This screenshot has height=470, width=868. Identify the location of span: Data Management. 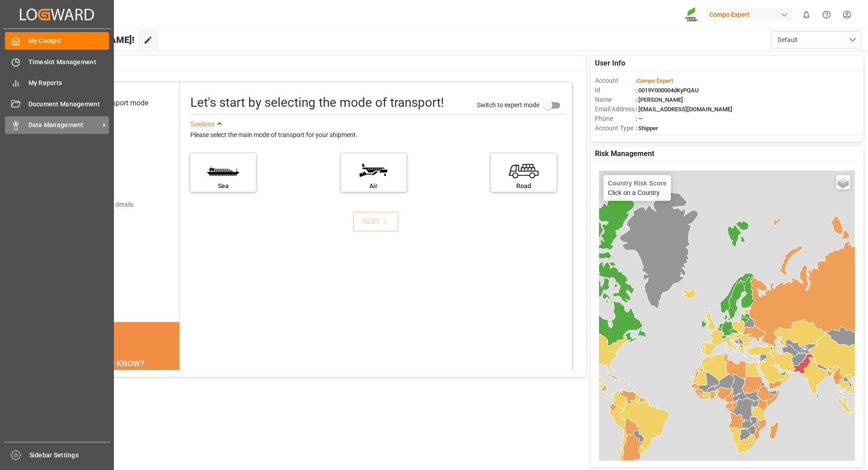
(64, 125).